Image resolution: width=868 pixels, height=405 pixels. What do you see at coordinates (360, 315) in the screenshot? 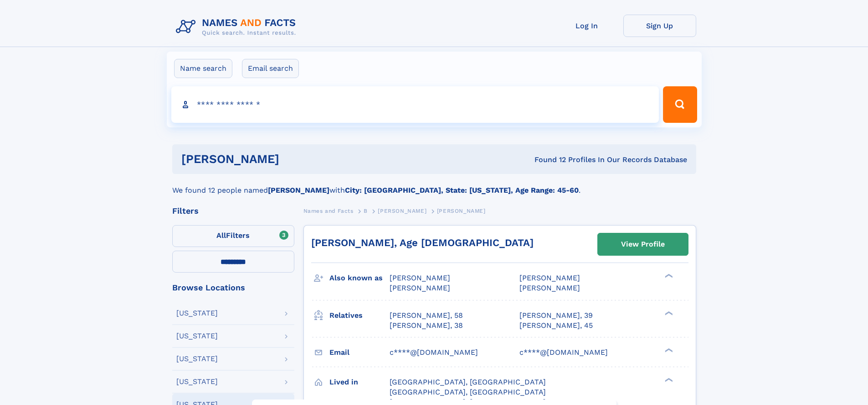
I see `h3: Relatives` at bounding box center [360, 315].